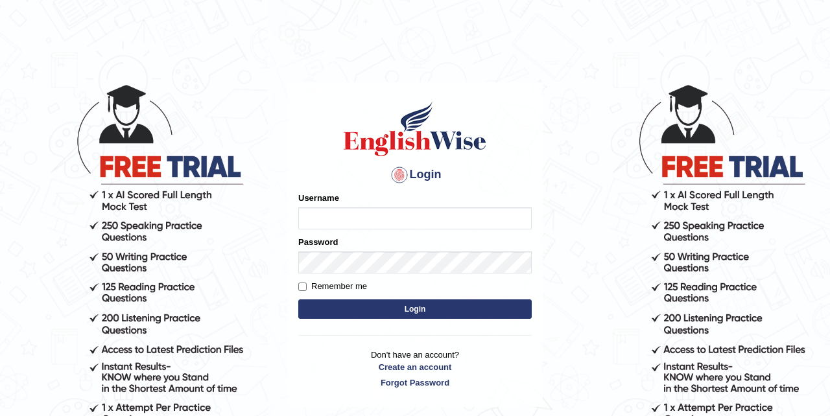 The width and height of the screenshot is (830, 416). I want to click on button: Login, so click(415, 309).